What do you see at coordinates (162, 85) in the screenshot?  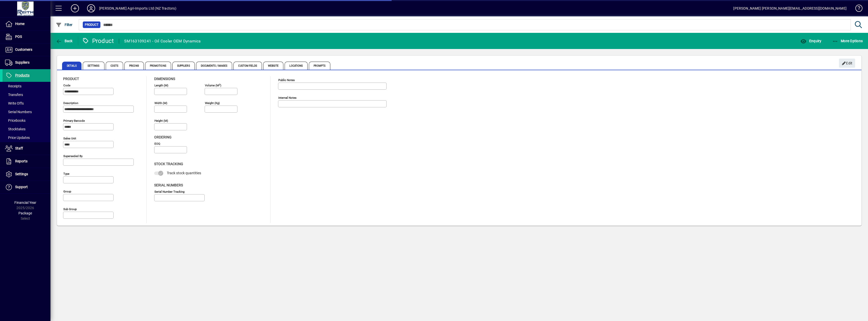 I see `mat-label: Length (m)` at bounding box center [162, 85].